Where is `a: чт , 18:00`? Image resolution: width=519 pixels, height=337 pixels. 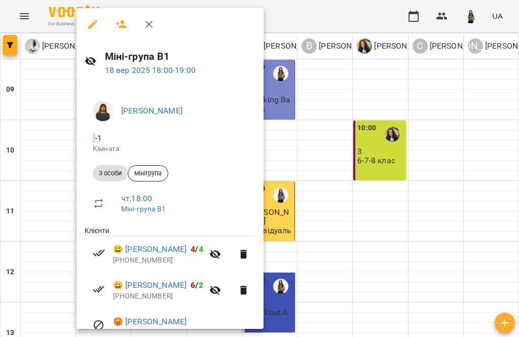 a: чт , 18:00 is located at coordinates (136, 198).